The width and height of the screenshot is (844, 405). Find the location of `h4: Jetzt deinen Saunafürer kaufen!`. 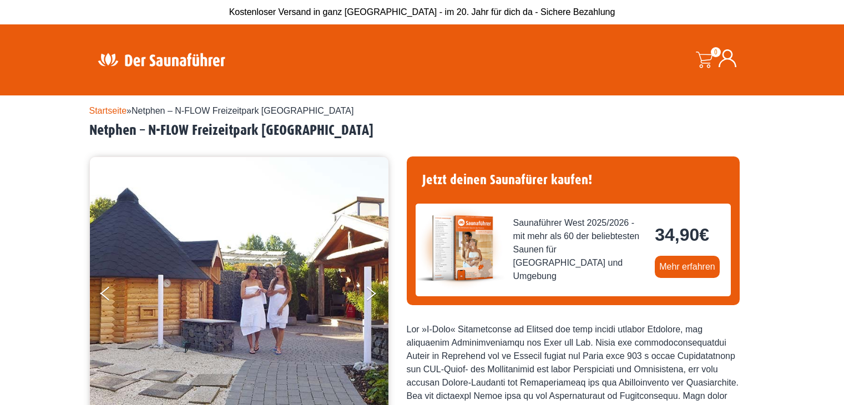

h4: Jetzt deinen Saunafürer kaufen! is located at coordinates (573, 180).